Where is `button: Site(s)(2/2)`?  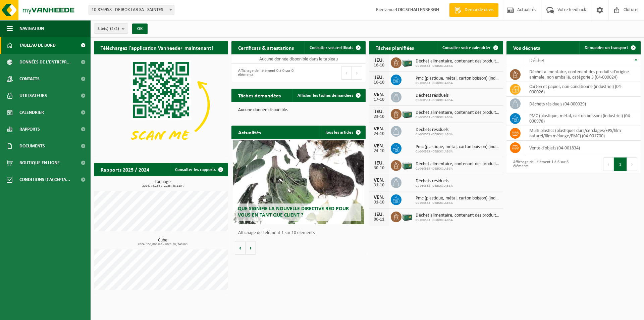 button: Site(s)(2/2) is located at coordinates (111, 28).